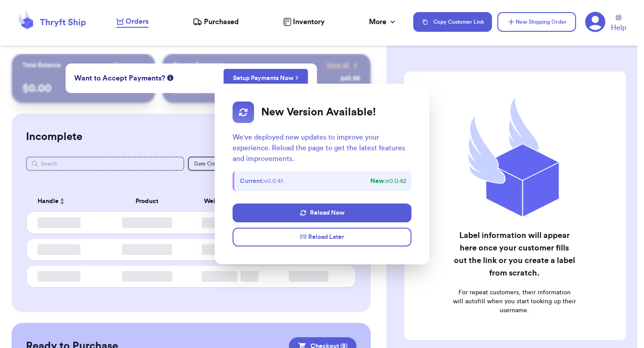  What do you see at coordinates (322, 213) in the screenshot?
I see `button: Reload Now` at bounding box center [322, 213].